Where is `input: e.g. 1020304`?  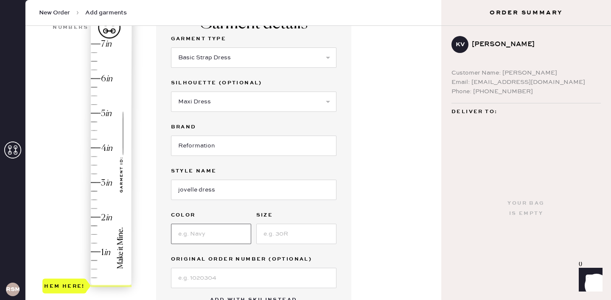
input: e.g. 1020304 is located at coordinates (254, 278).